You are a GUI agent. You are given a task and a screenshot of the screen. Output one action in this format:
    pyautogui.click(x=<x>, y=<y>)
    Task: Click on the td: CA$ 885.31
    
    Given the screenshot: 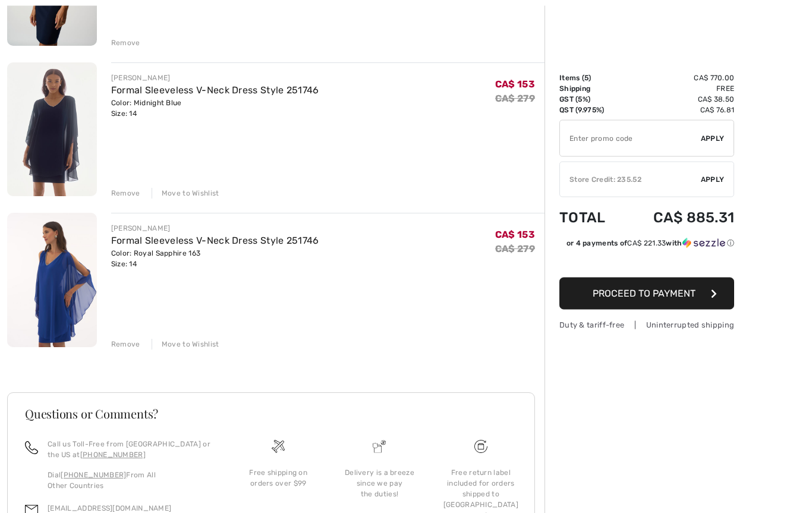 What is the action you would take?
    pyautogui.click(x=679, y=218)
    